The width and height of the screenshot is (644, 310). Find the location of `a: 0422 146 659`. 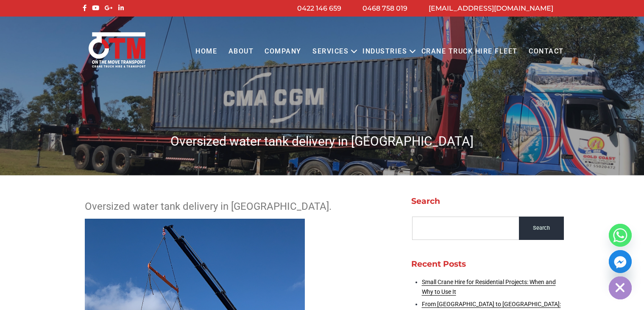

a: 0422 146 659 is located at coordinates (320, 8).